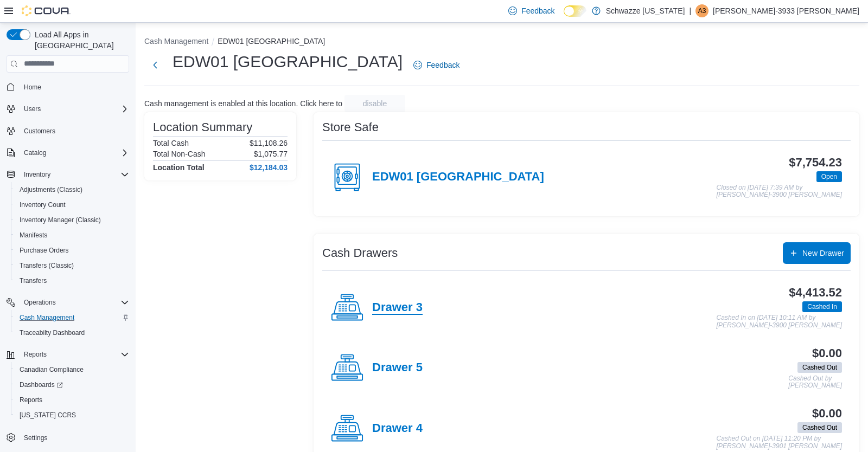  I want to click on a: Reports, so click(31, 400).